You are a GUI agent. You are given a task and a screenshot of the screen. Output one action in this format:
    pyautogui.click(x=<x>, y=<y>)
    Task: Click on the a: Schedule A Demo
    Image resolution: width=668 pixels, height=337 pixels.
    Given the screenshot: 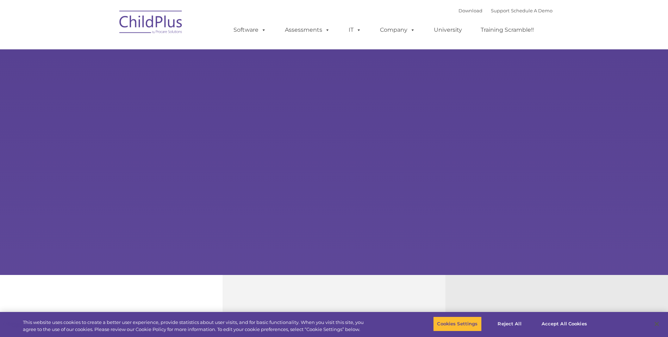 What is the action you would take?
    pyautogui.click(x=532, y=11)
    